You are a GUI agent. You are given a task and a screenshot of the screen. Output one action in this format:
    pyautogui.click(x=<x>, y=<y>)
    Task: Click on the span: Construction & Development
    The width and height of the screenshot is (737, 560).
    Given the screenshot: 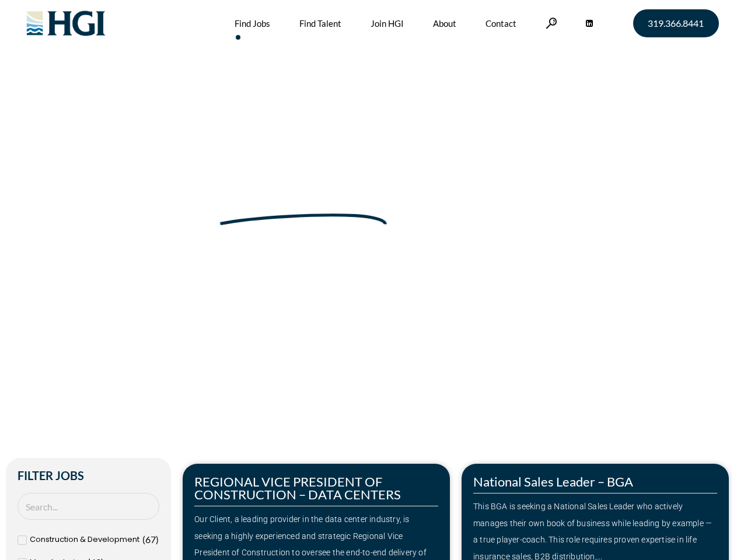 What is the action you would take?
    pyautogui.click(x=85, y=539)
    